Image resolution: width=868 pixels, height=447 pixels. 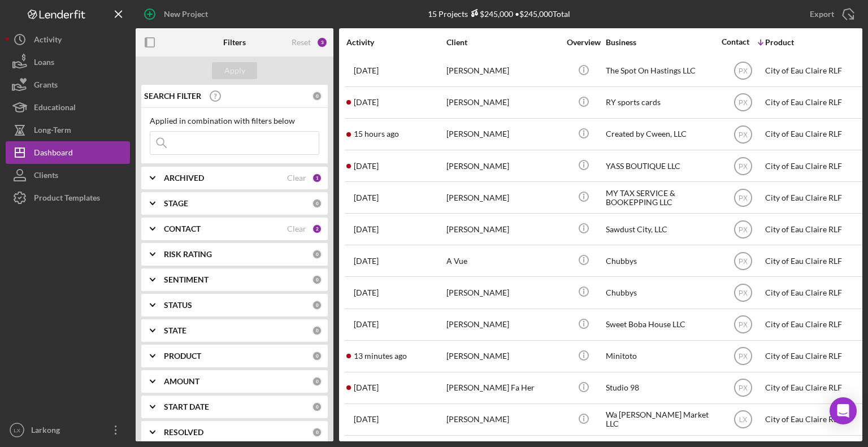 I want to click on time: 2025-07-30 15:42, so click(x=367, y=419).